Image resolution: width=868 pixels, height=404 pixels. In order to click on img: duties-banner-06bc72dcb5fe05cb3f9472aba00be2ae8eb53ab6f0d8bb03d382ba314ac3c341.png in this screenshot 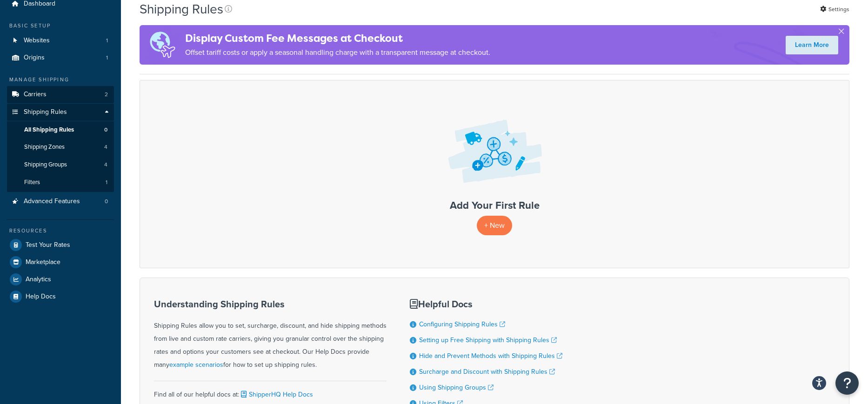, I will do `click(162, 45)`.